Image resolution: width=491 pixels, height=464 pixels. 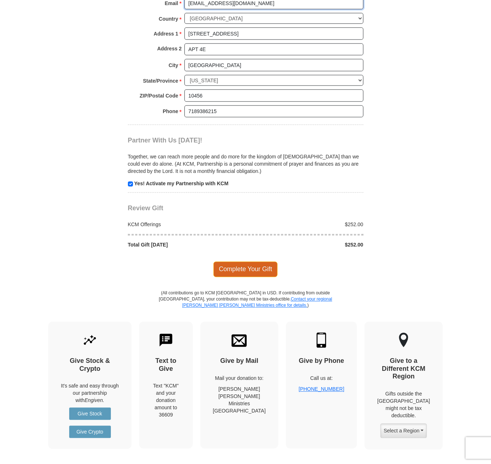 I want to click on strong: Phone, so click(x=170, y=111).